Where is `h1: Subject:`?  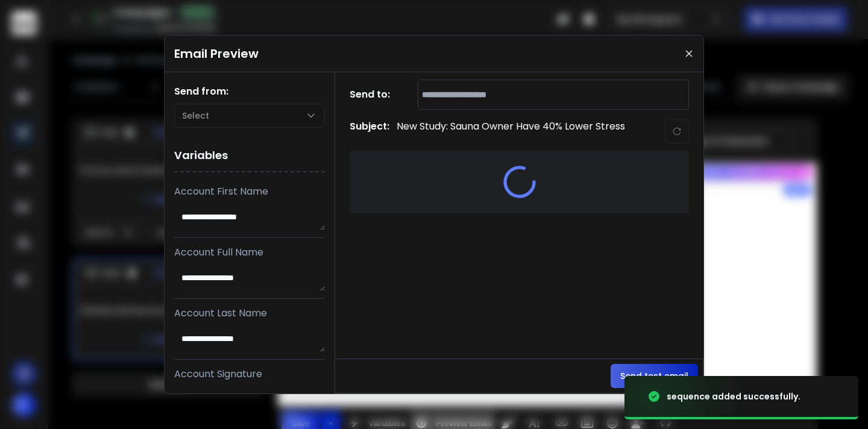
h1: Subject: is located at coordinates (369, 131).